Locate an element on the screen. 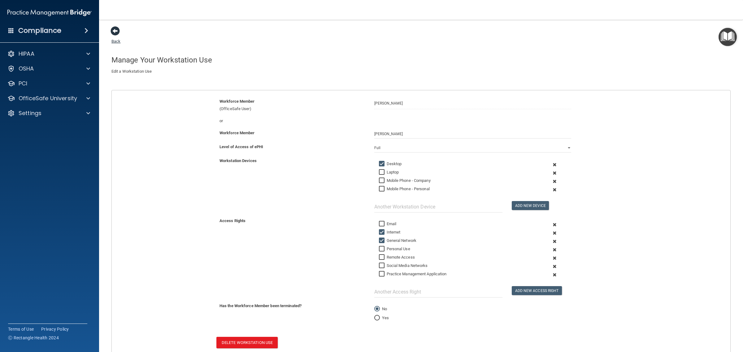 This screenshot has width=743, height=352. h4: Manage Your Workstation Use is located at coordinates (421, 60).